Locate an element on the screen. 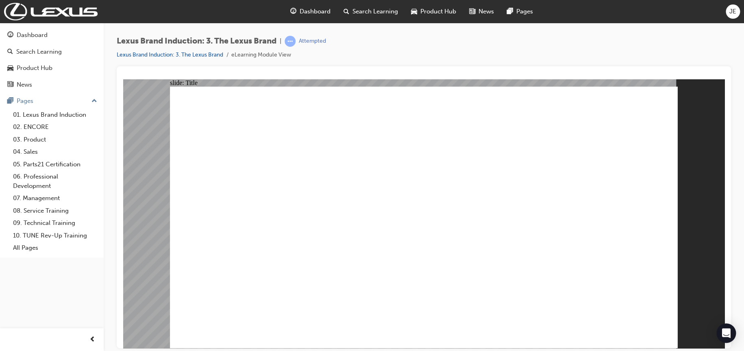 Image resolution: width=744 pixels, height=351 pixels. button: JE is located at coordinates (733, 11).